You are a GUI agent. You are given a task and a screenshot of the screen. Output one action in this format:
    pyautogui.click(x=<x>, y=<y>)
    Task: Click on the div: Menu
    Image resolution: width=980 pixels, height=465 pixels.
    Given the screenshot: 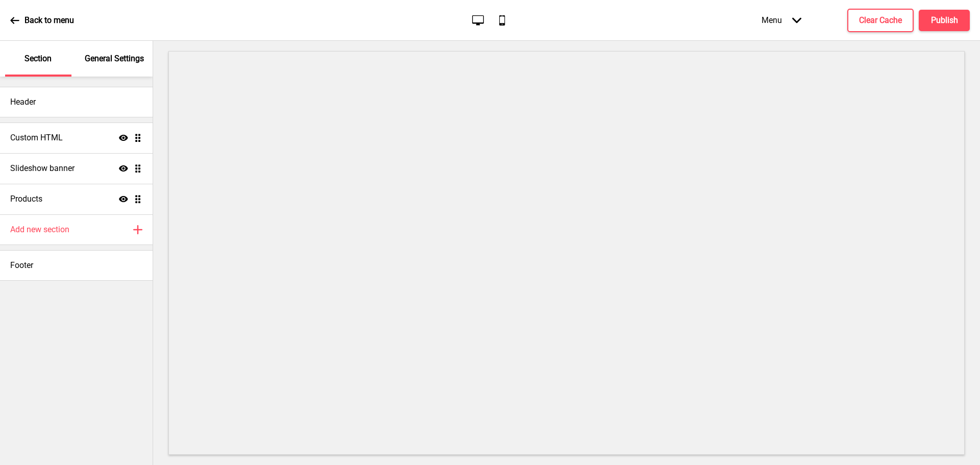 What is the action you would take?
    pyautogui.click(x=782, y=20)
    